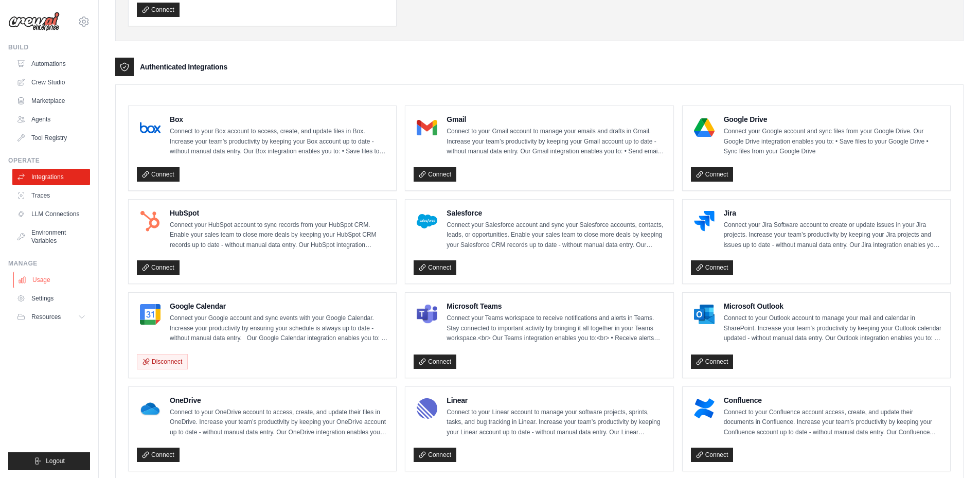  Describe the element at coordinates (51, 195) in the screenshot. I see `a: Traces` at that location.